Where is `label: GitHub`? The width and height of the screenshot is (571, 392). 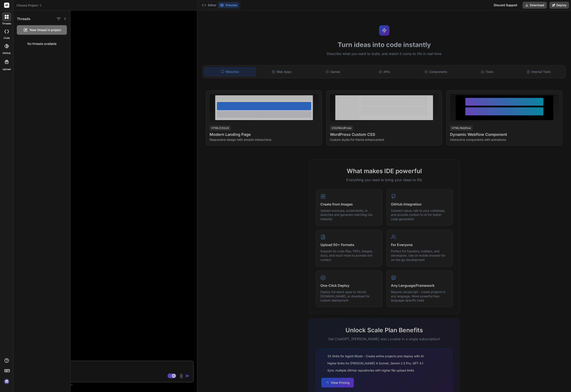
label: GitHub is located at coordinates (7, 53).